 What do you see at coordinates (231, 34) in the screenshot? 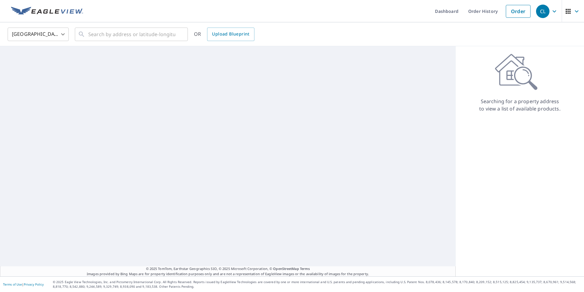
I see `a: Upload Blueprint` at bounding box center [231, 34].